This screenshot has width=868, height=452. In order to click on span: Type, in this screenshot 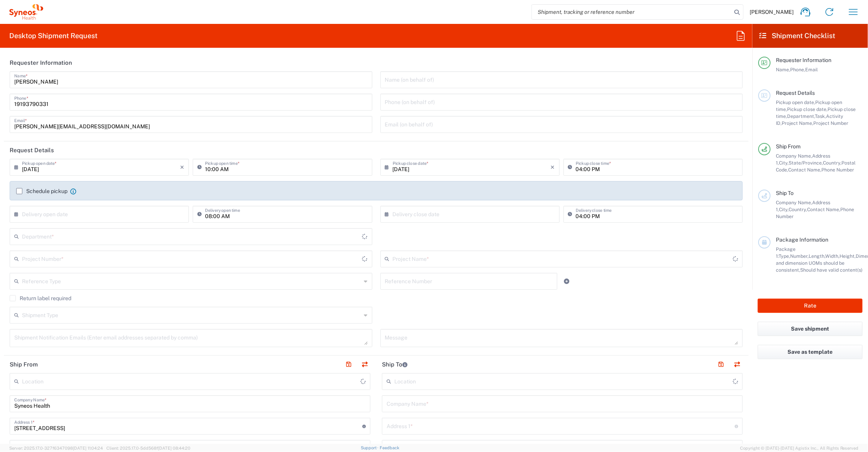, I will do `click(785, 256)`.